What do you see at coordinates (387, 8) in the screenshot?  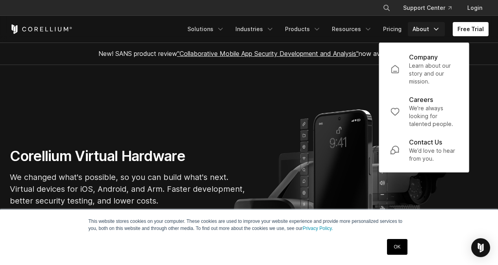 I see `button: Search` at bounding box center [387, 8].